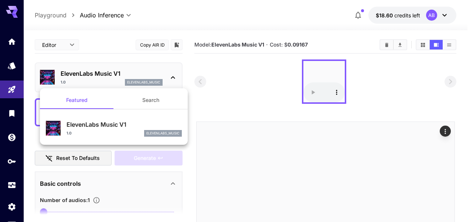 Image resolution: width=473 pixels, height=222 pixels. Describe the element at coordinates (151, 100) in the screenshot. I see `button: Search` at that location.